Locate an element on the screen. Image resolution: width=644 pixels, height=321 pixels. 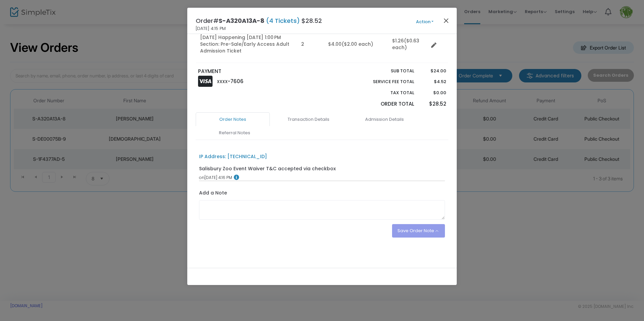
td: $1.26 is located at coordinates (408, 44).